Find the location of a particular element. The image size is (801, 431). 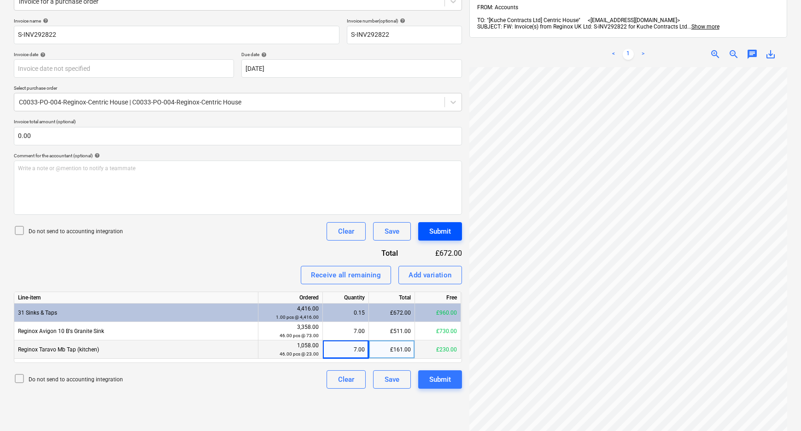

p: Invoice total amount (optional) is located at coordinates (238, 122).